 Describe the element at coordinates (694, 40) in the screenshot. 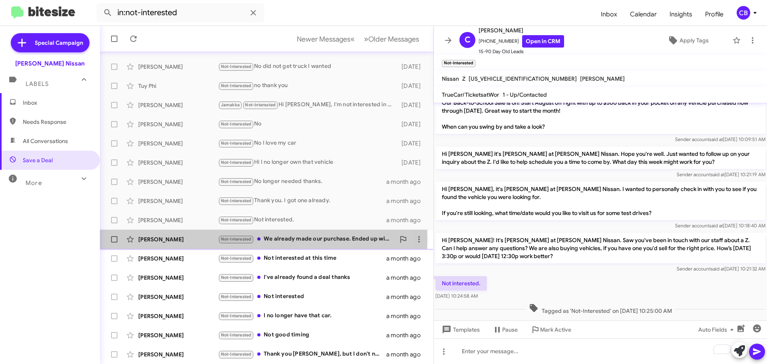

I see `span: Apply Tags` at that location.